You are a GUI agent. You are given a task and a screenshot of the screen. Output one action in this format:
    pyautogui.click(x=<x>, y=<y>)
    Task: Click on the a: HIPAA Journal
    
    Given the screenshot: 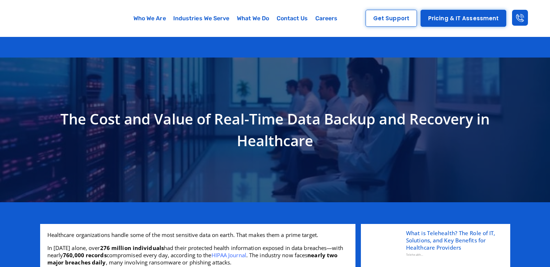 What is the action you would take?
    pyautogui.click(x=229, y=255)
    